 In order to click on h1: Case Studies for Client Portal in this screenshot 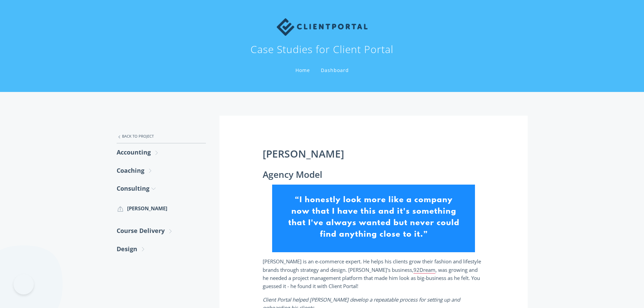, I will do `click(322, 49)`.